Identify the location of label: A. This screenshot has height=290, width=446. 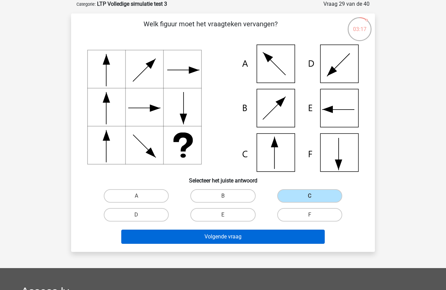
(136, 196).